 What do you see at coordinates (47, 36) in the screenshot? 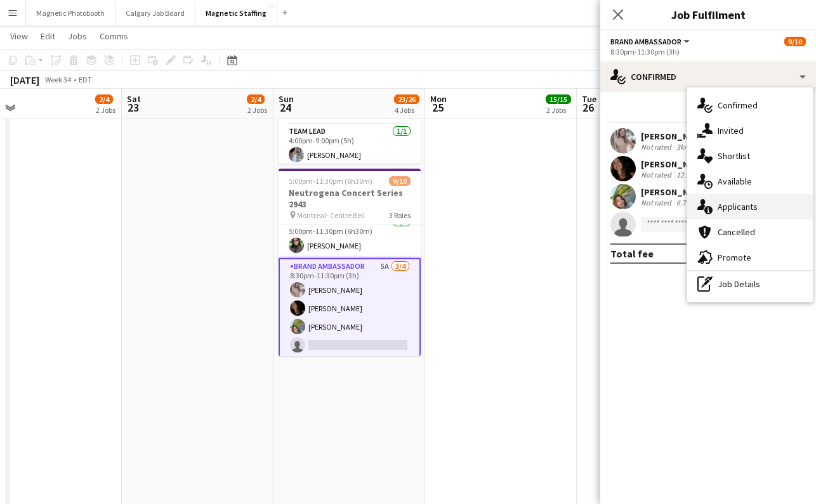
I see `a: Edit` at bounding box center [47, 36].